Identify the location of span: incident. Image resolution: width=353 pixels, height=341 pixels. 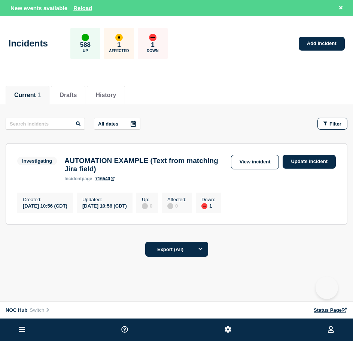
(73, 179).